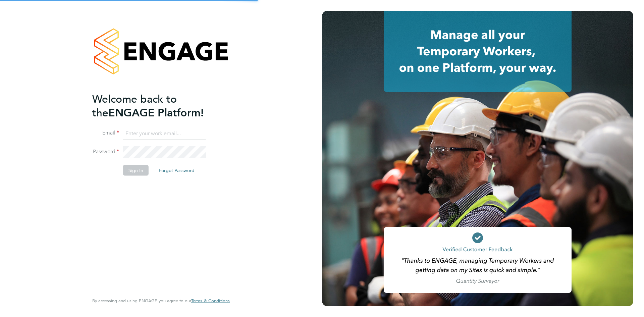 This screenshot has width=644, height=317. I want to click on h2: ENGAGE Platform!, so click(158, 106).